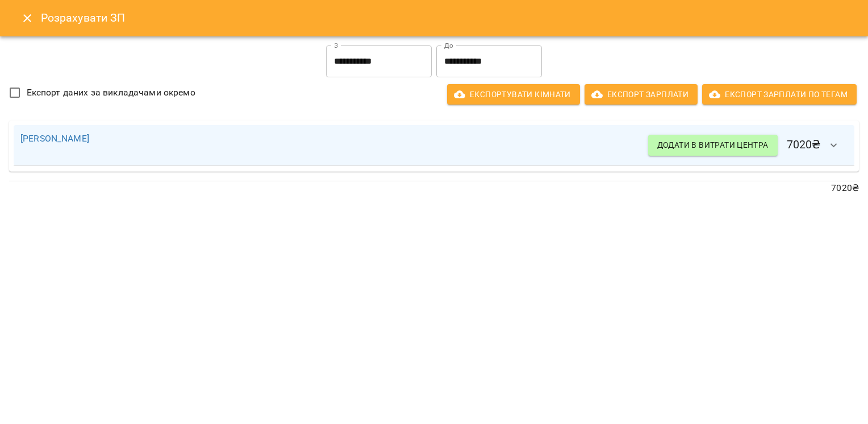 The width and height of the screenshot is (868, 424). What do you see at coordinates (641, 95) in the screenshot?
I see `button: Експорт Зарплати` at bounding box center [641, 95].